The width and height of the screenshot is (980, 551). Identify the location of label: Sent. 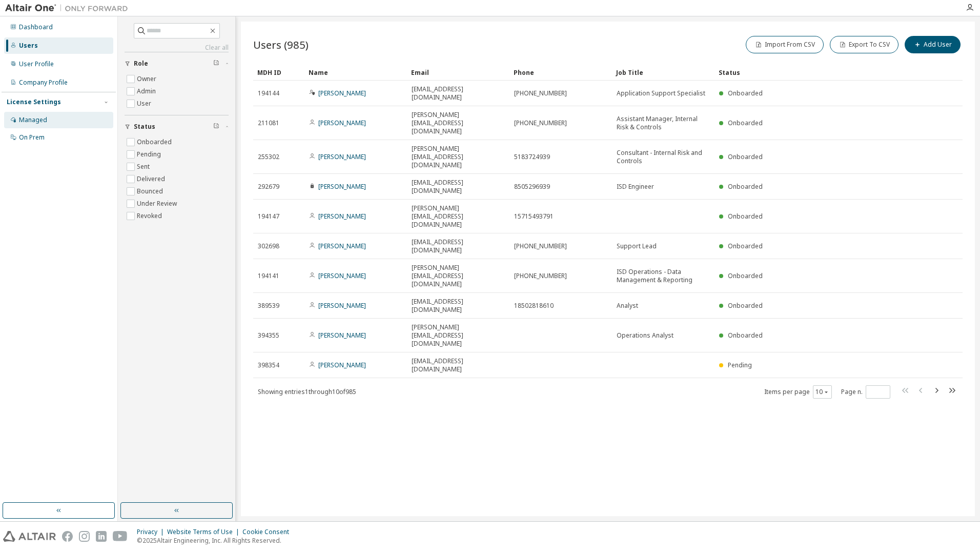
(144, 167).